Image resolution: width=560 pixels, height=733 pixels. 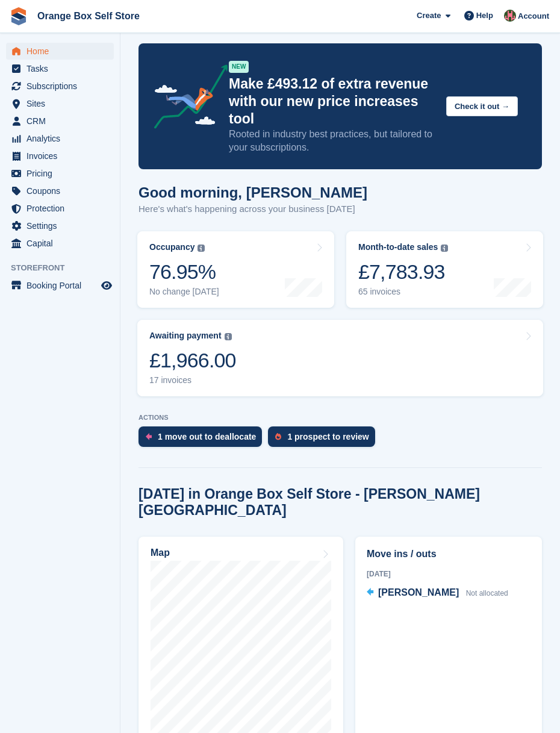 I want to click on h2: Map, so click(x=160, y=553).